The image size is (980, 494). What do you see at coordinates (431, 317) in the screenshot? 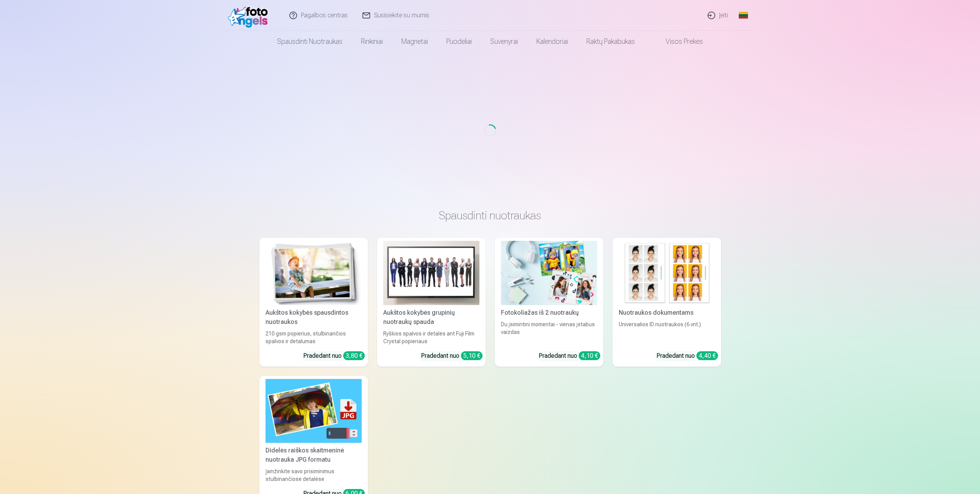
I see `div: Aukštos kokybės grupinių nuotraukų spauda` at bounding box center [431, 317].